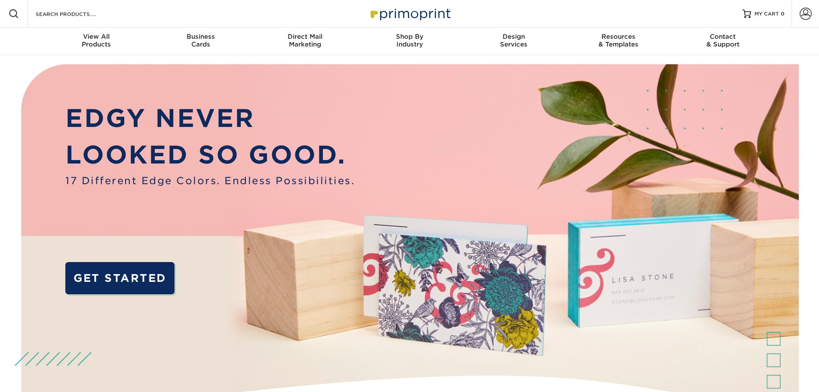 The height and width of the screenshot is (392, 819). I want to click on p: LOOKED SO GOOD., so click(210, 155).